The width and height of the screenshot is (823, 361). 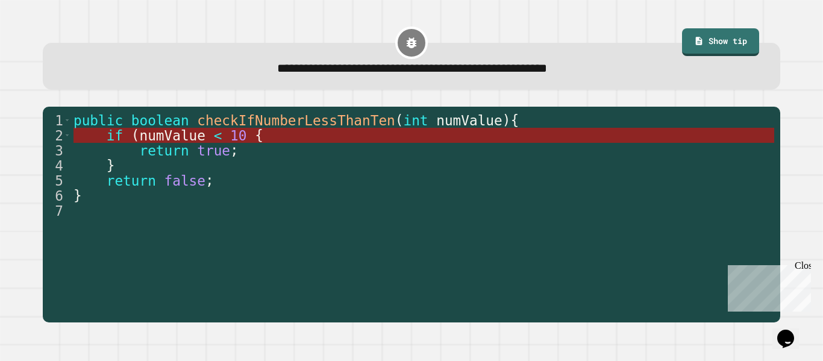 What do you see at coordinates (57, 150) in the screenshot?
I see `div: 3` at bounding box center [57, 150].